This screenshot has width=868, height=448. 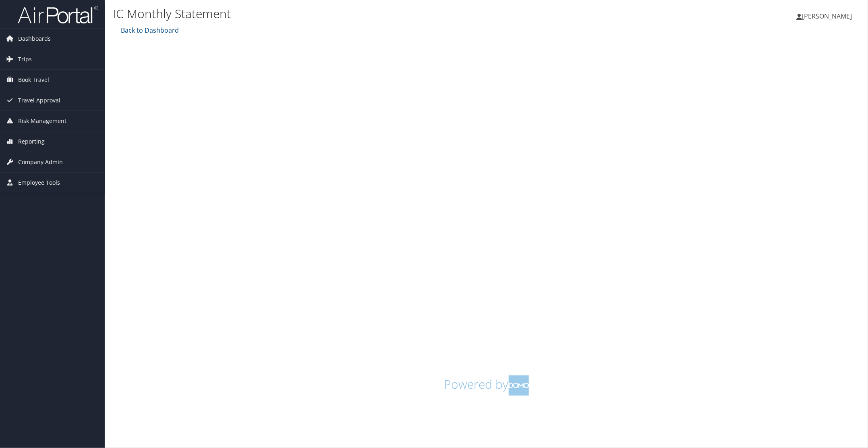 What do you see at coordinates (39, 101) in the screenshot?
I see `span: Travel Approval` at bounding box center [39, 101].